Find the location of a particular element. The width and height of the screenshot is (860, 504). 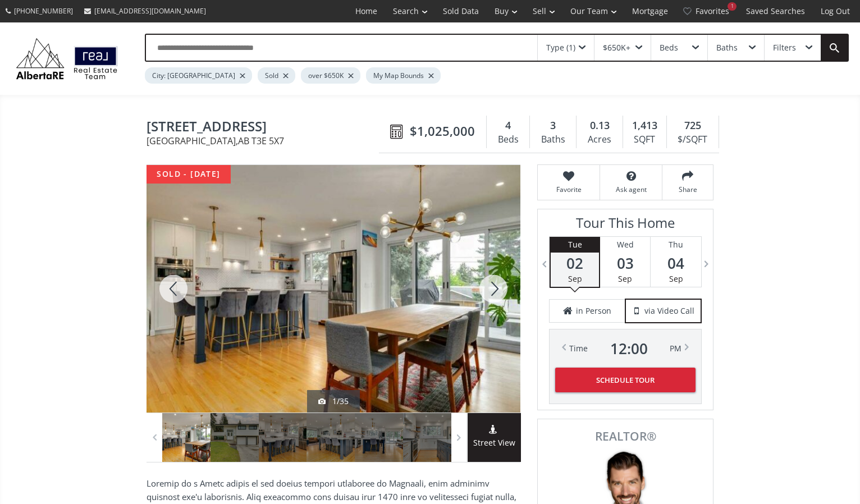

div: 1/35 is located at coordinates (333, 401).